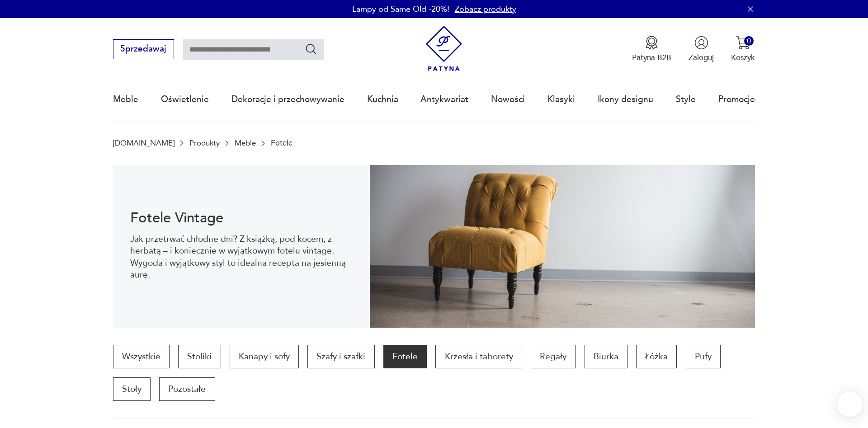 This screenshot has width=868, height=428. What do you see at coordinates (204, 143) in the screenshot?
I see `a: Produkty` at bounding box center [204, 143].